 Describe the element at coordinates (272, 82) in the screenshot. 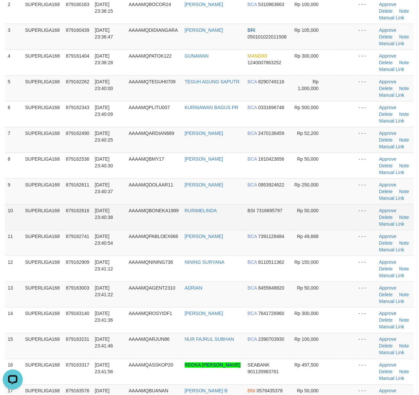

I see `span: Copy 8290749116 to clipboard` at that location.